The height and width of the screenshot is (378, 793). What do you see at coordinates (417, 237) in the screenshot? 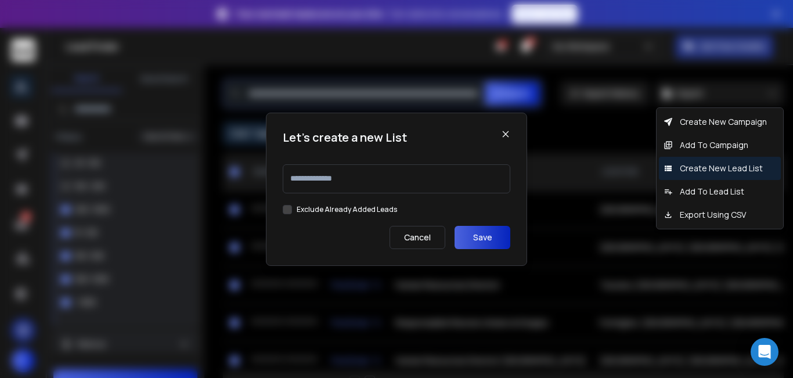
I see `button: Cancel` at bounding box center [417, 237].